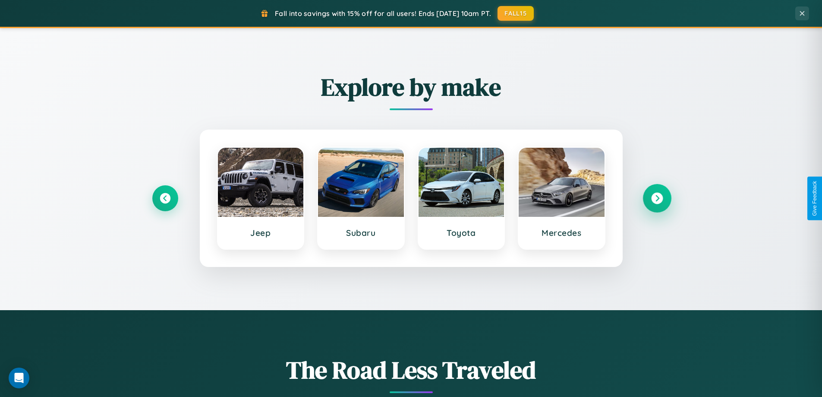 The width and height of the screenshot is (822, 397). What do you see at coordinates (815, 198) in the screenshot?
I see `div: Give Feedback` at bounding box center [815, 198].